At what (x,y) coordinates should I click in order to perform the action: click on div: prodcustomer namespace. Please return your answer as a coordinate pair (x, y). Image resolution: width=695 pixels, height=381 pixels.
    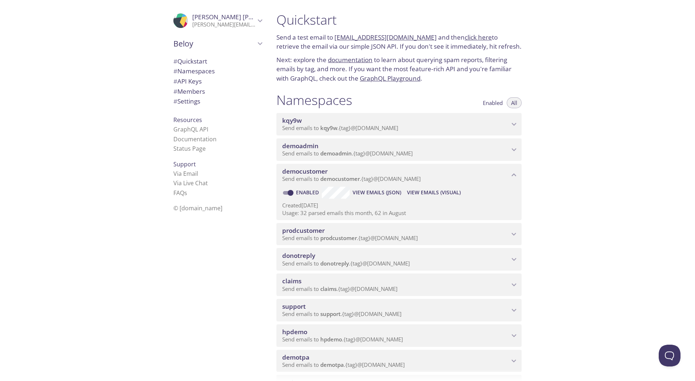
    Looking at the image, I should click on (399, 234).